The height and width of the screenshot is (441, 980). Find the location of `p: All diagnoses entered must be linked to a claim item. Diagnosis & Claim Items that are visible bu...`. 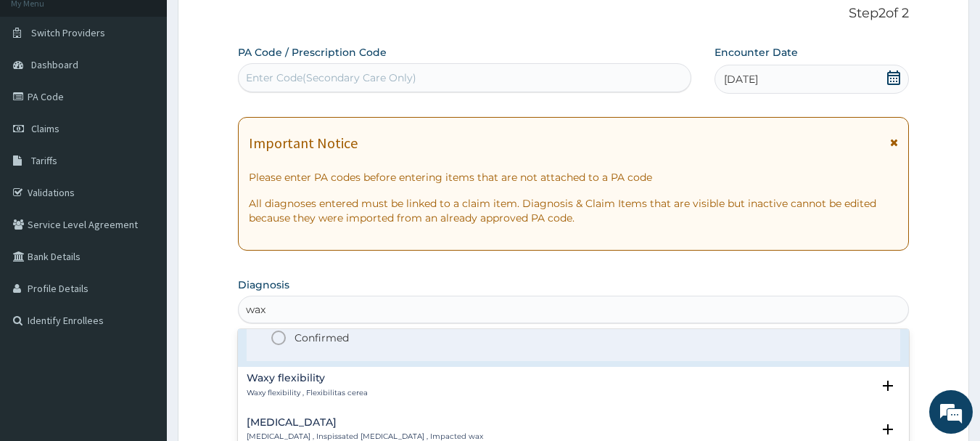

p: All diagnoses entered must be linked to a claim item. Diagnosis & Claim Items that are visible bu... is located at coordinates (574, 210).